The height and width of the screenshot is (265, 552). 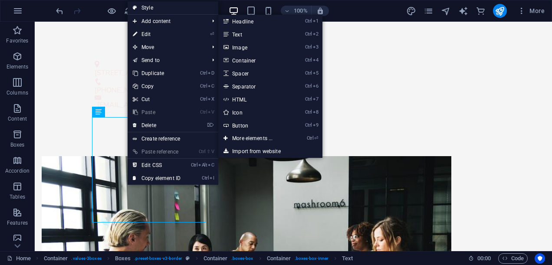 I want to click on a: Ctrl1Headline, so click(x=254, y=21).